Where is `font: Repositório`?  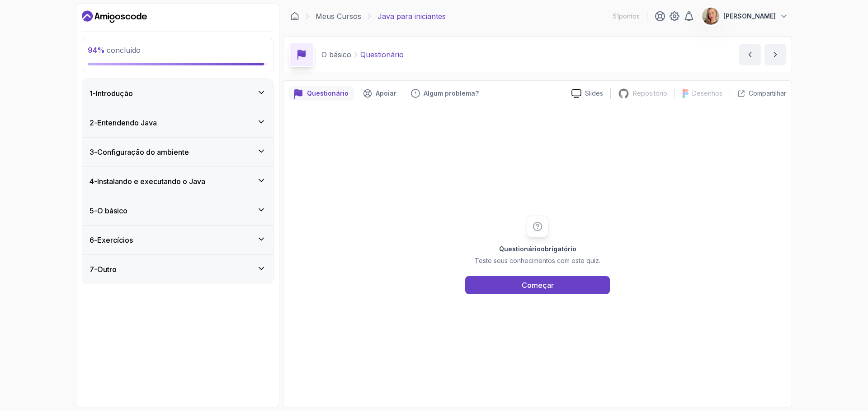
font: Repositório is located at coordinates (649, 93).